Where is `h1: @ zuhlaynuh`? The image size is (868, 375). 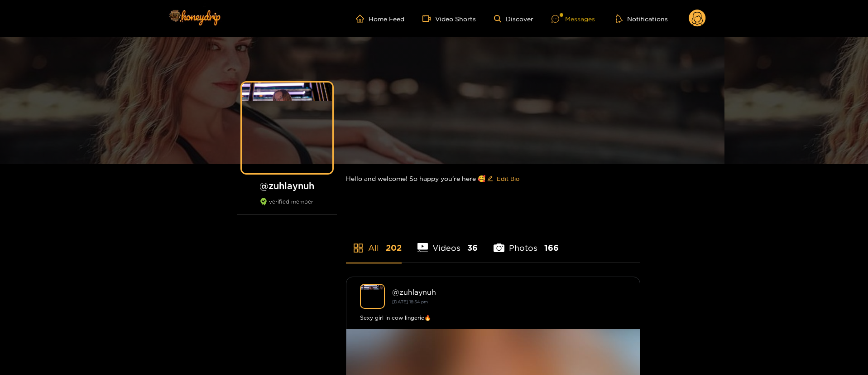
h1: @ zuhlaynuh is located at coordinates (287, 186).